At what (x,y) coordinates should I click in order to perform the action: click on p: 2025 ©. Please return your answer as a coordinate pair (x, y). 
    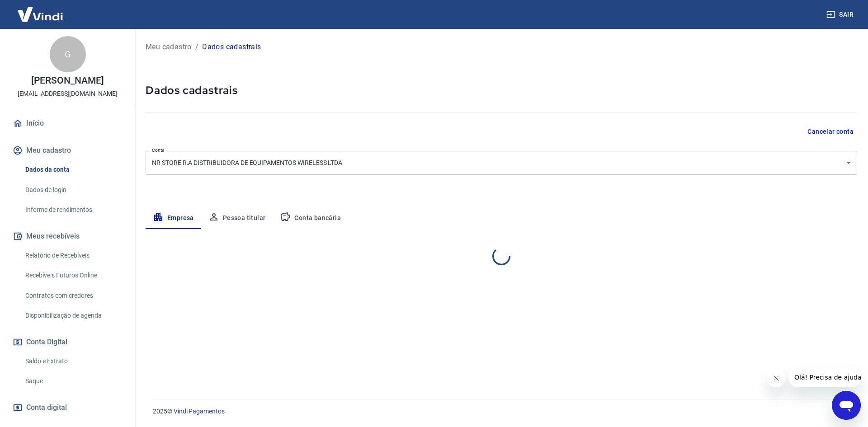
    Looking at the image, I should click on (500, 411).